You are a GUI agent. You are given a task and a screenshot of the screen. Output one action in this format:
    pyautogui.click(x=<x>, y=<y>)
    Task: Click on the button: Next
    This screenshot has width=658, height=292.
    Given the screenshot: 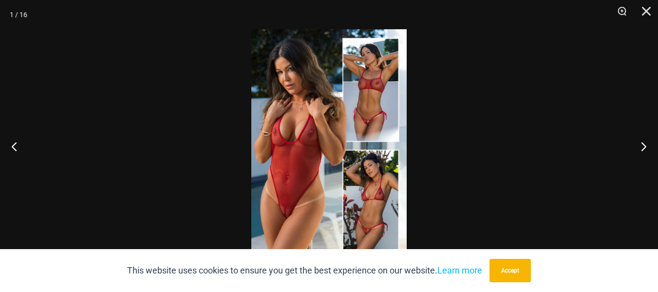 What is the action you would take?
    pyautogui.click(x=639, y=146)
    